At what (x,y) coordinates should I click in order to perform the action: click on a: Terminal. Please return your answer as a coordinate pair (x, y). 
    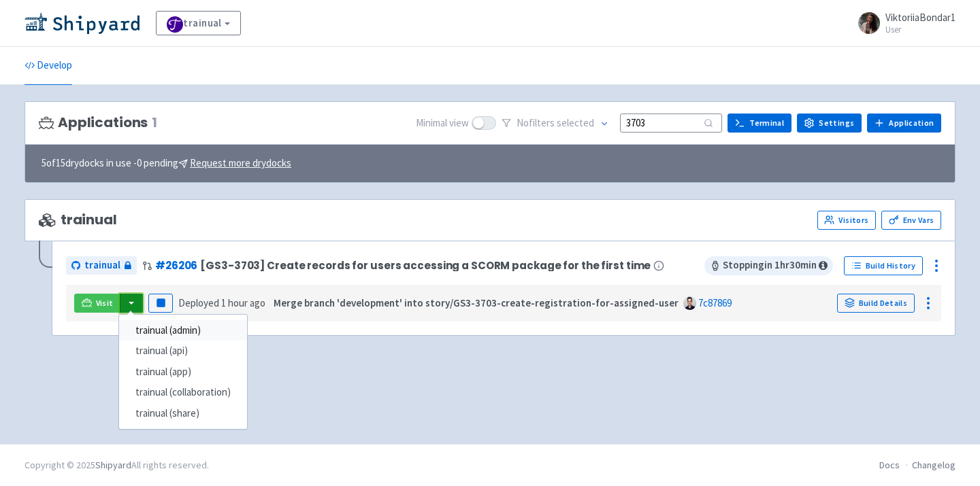
    Looking at the image, I should click on (760, 123).